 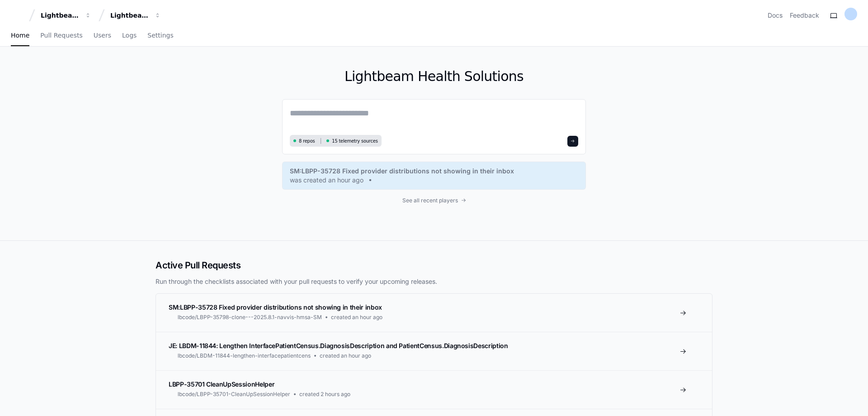 What do you see at coordinates (434, 176) in the screenshot?
I see `a: SM:LBPP-35728 Fixed provider distributions not showing in their inboxwas created an hour ago` at bounding box center [434, 176].